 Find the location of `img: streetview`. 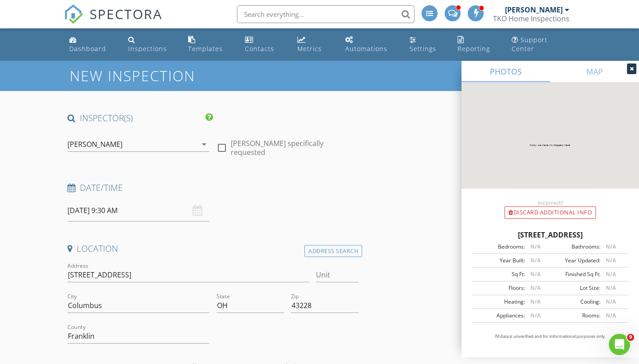

img: streetview is located at coordinates (550, 146).